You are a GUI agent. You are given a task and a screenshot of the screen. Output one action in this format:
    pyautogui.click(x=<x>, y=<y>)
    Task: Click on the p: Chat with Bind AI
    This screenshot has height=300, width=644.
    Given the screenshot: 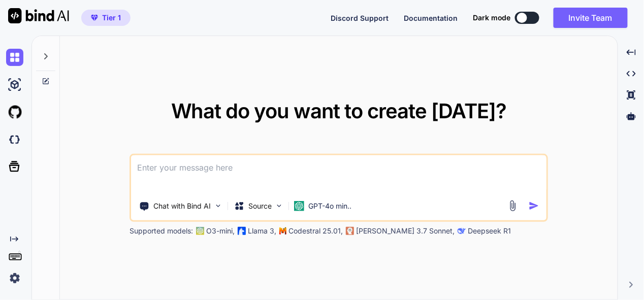 What is the action you would take?
    pyautogui.click(x=182, y=206)
    